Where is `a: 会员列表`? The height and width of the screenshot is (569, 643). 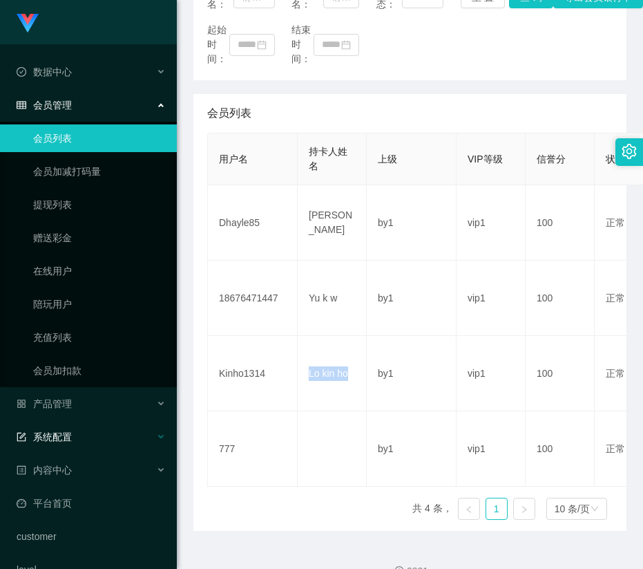 a: 会员列表 is located at coordinates (100, 138).